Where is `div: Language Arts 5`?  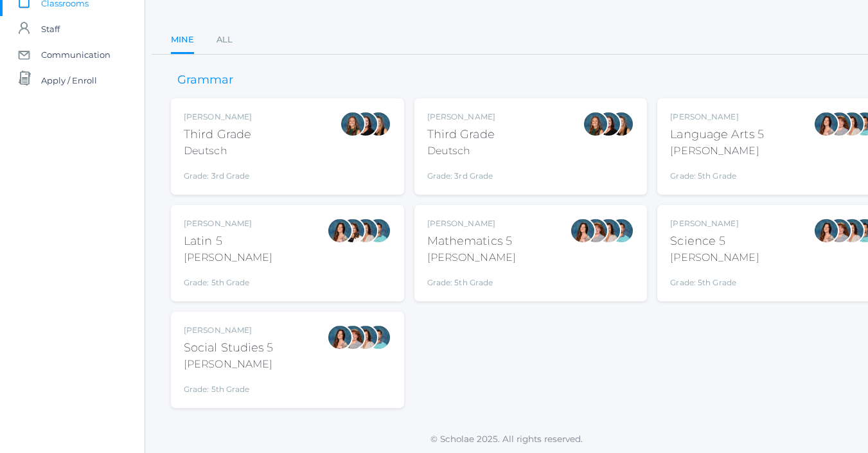 div: Language Arts 5 is located at coordinates (717, 135).